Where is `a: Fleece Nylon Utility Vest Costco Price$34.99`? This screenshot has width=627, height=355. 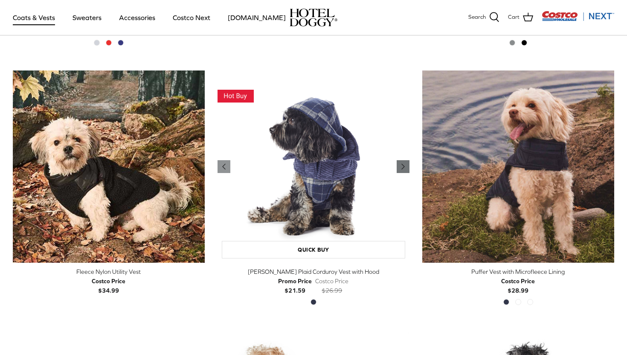
a: Fleece Nylon Utility Vest Costco Price$34.99 is located at coordinates (109, 281).